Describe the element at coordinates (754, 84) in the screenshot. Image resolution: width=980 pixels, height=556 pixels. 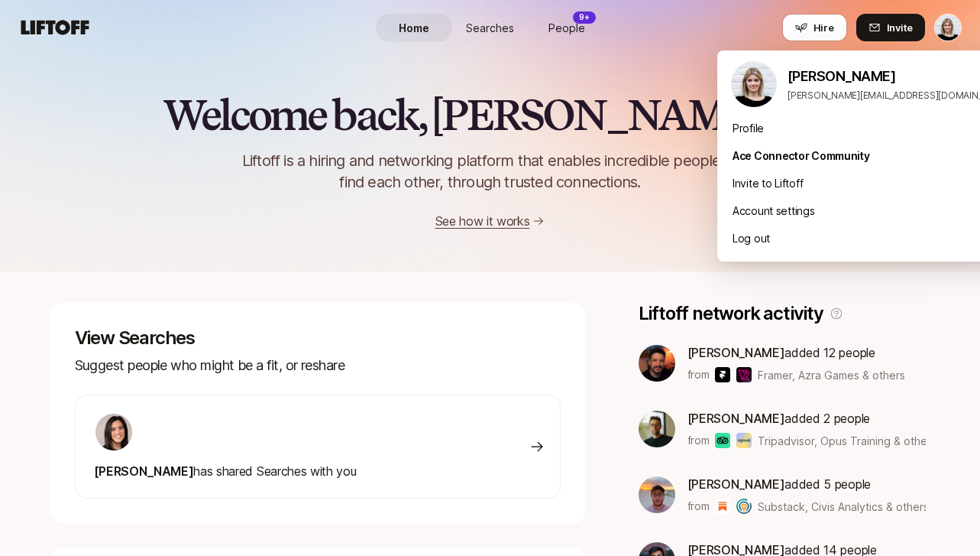
I see `img: Rachel Parlier` at that location.